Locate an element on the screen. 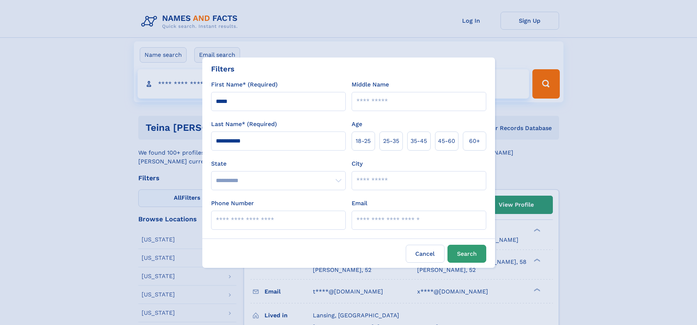 This screenshot has height=325, width=697. div: Filters is located at coordinates (223, 69).